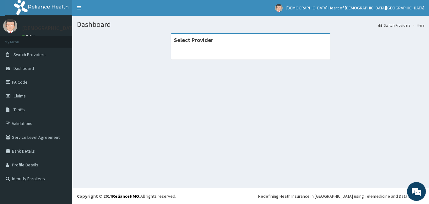 Image resolution: width=429 pixels, height=204 pixels. I want to click on span: Claims, so click(19, 96).